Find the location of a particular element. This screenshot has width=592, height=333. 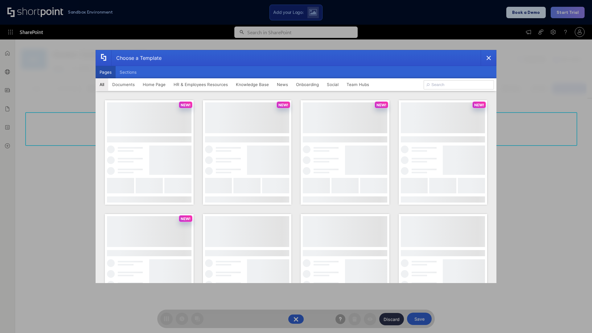

button: Team Hubs is located at coordinates (358, 85).